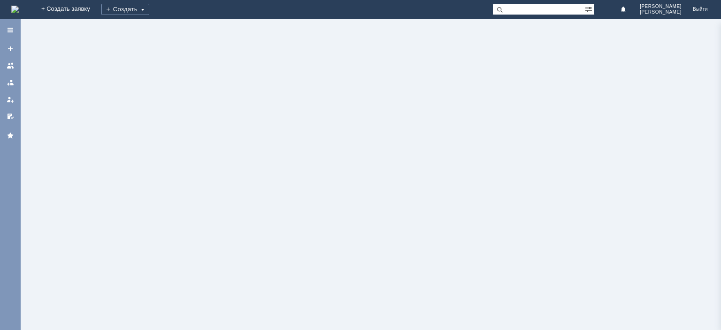 The height and width of the screenshot is (330, 721). I want to click on a: Мои согласования, so click(10, 116).